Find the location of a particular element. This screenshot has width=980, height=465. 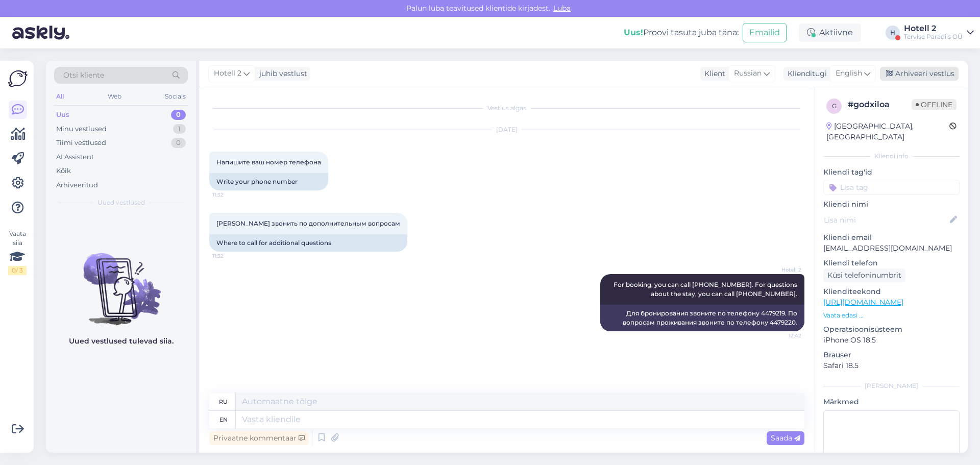

div: Arhiveeri vestlus is located at coordinates (920, 73).